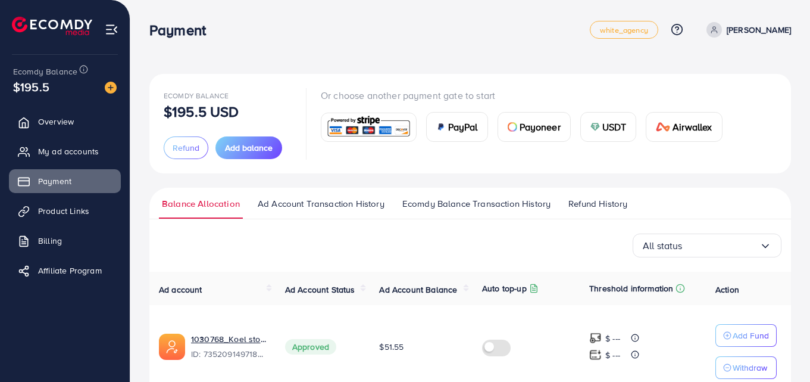  What do you see at coordinates (707, 245) in the screenshot?
I see `div: Search for option` at bounding box center [707, 245].